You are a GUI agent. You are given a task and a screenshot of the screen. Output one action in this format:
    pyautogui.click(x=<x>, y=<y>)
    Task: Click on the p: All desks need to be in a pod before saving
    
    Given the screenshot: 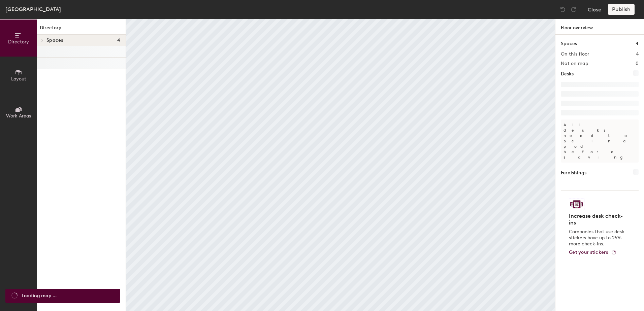 What is the action you would take?
    pyautogui.click(x=600, y=141)
    